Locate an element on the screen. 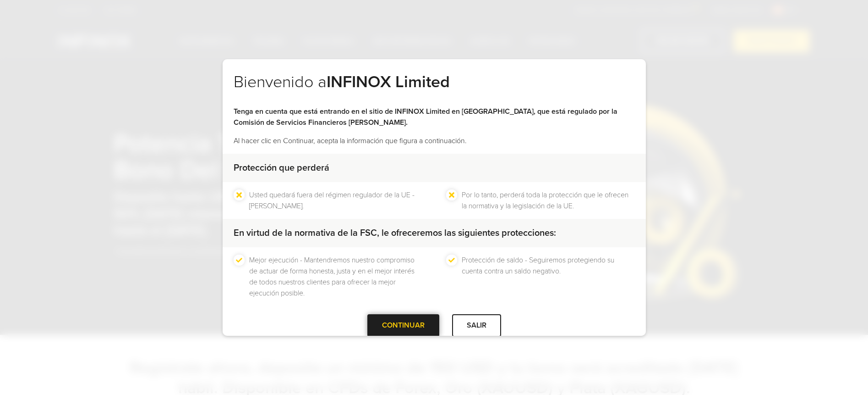  p: Al hacer clic en Continuar, acepta la información que figura a continuación. is located at coordinates (434, 141).